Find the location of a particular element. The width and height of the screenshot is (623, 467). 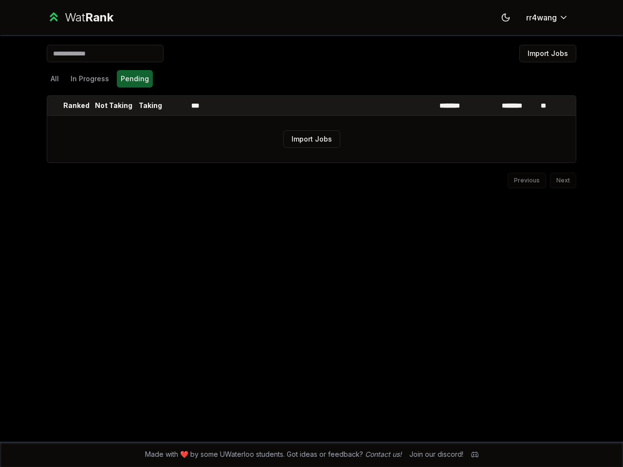

a: Contact us! is located at coordinates (383, 454).